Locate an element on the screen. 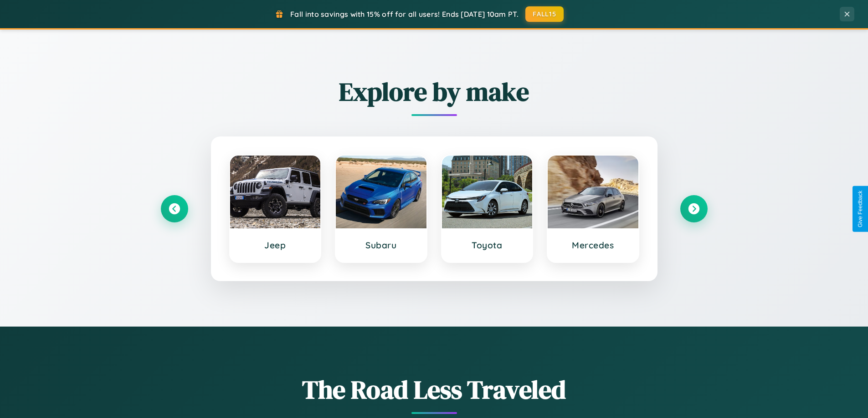 The width and height of the screenshot is (868, 418). h1: The Road Less Traveled is located at coordinates (434, 390).